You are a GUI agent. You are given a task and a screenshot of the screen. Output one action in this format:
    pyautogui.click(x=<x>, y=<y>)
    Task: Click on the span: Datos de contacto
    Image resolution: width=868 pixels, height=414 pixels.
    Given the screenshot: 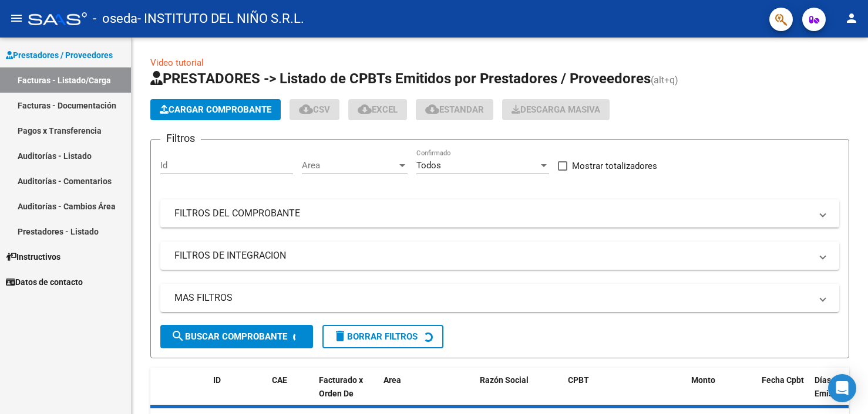 What is the action you would take?
    pyautogui.click(x=44, y=282)
    